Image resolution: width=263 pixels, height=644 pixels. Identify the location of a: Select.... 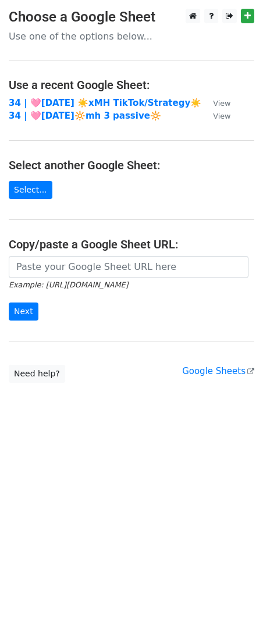
(30, 189).